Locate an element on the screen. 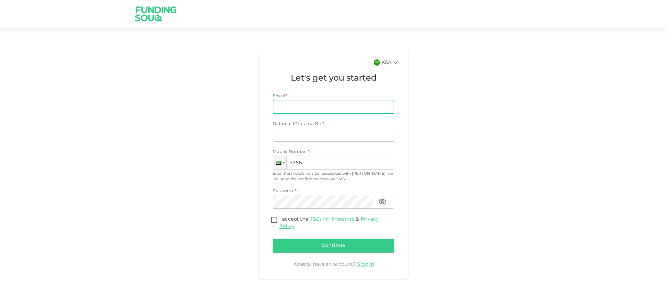  div: Already have an account? is located at coordinates (333, 264).